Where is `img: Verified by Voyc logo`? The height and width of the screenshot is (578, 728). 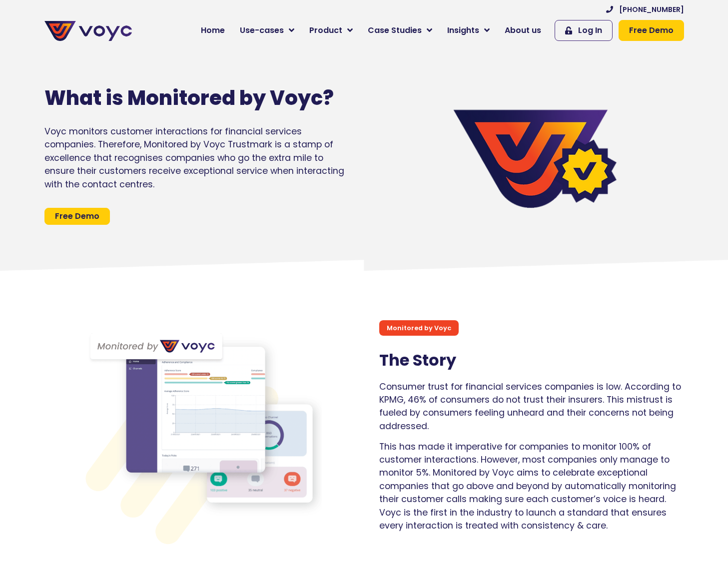 img: Verified by Voyc logo is located at coordinates (531, 155).